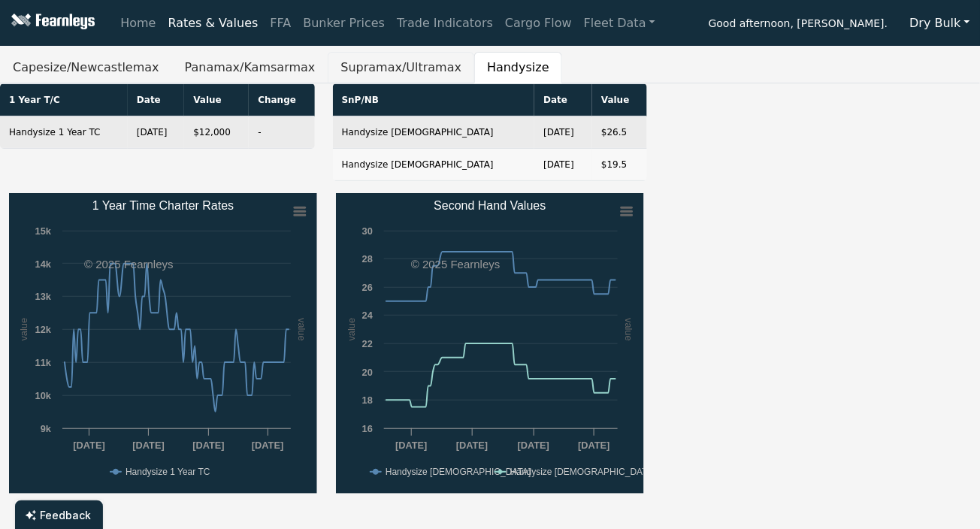  Describe the element at coordinates (940, 23) in the screenshot. I see `button: Dry Bulk` at that location.